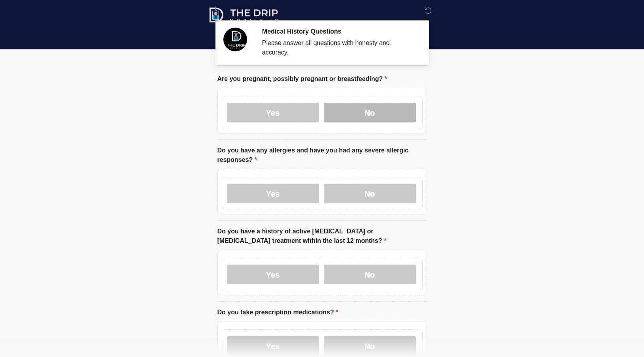  I want to click on div: Please answer all questions with honesty and accuracy., so click(338, 48).